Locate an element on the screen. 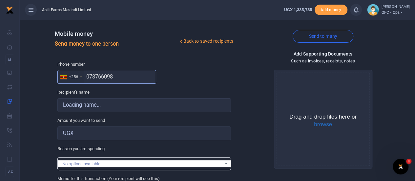  div: Drag and drop files here or is located at coordinates (323, 121).